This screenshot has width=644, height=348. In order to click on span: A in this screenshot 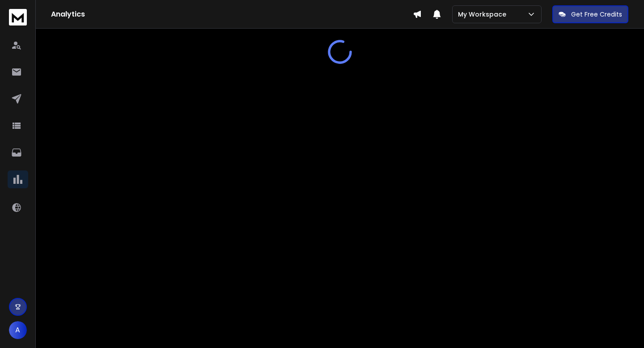, I will do `click(18, 330)`.